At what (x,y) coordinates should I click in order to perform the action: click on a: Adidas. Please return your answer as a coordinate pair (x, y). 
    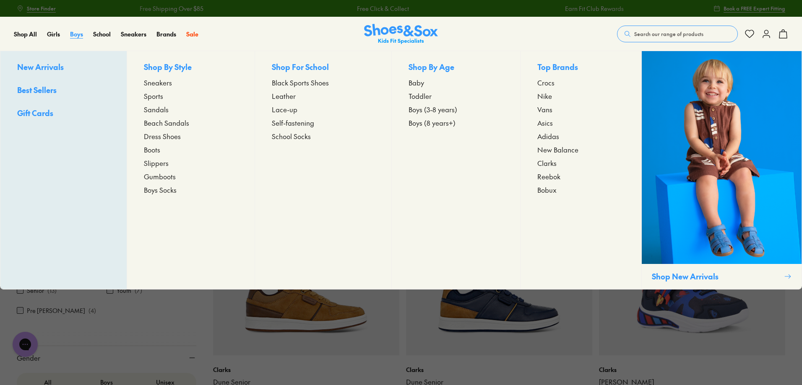
    Looking at the image, I should click on (581, 136).